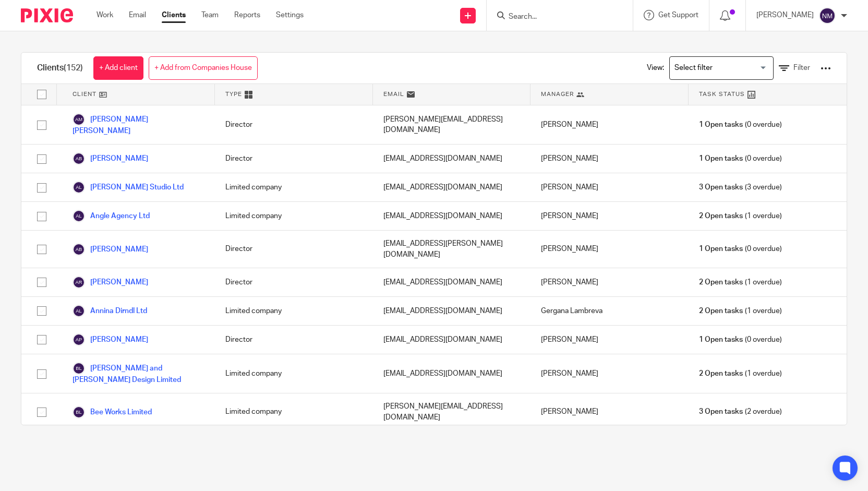  I want to click on a: Work, so click(104, 15).